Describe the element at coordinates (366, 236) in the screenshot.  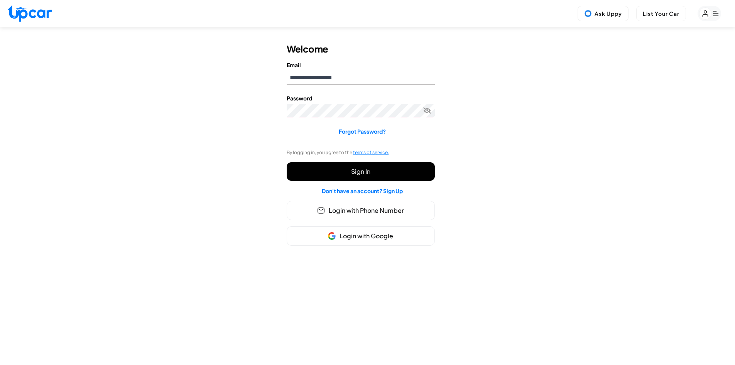
I see `span: Login with Google` at that location.